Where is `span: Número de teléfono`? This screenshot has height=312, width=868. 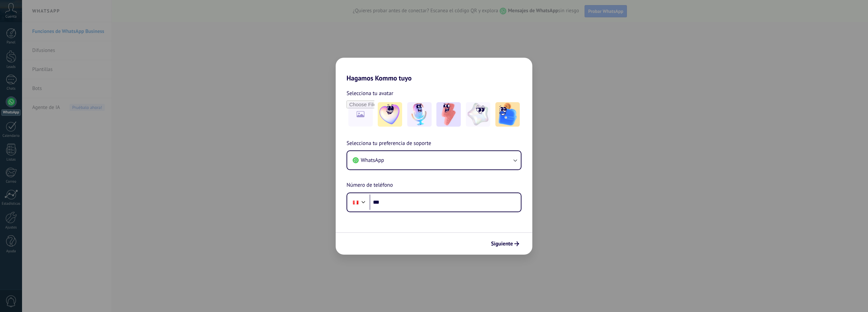
span: Número de teléfono is located at coordinates (369, 185).